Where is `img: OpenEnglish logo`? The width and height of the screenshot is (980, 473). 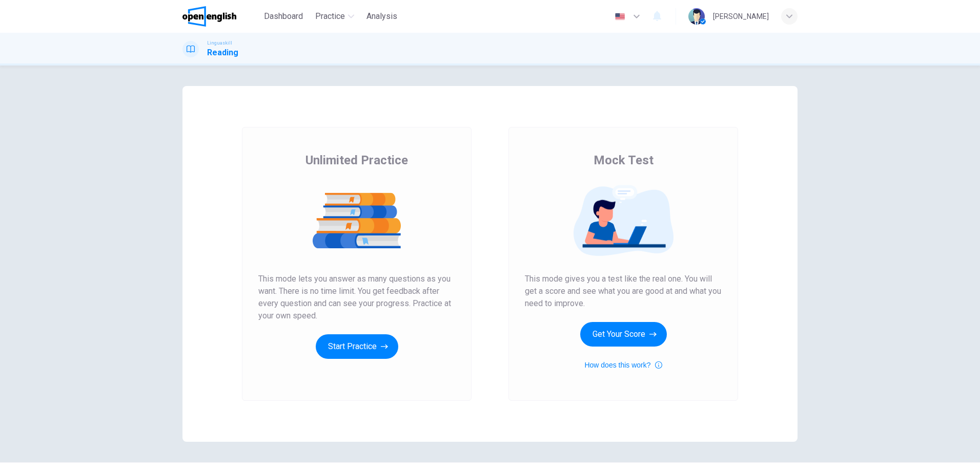 img: OpenEnglish logo is located at coordinates (209, 16).